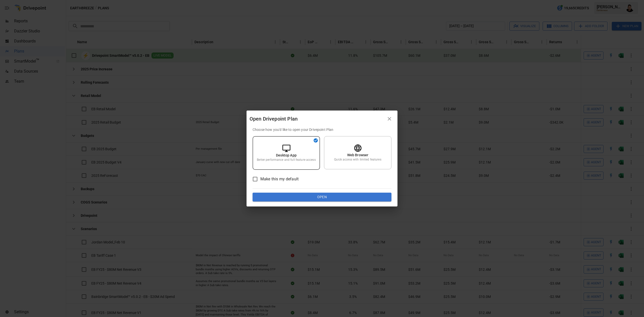 This screenshot has width=644, height=317. What do you see at coordinates (322, 130) in the screenshot?
I see `p: Choose how you'd like to open your Drivepoint Plan` at bounding box center [322, 130].